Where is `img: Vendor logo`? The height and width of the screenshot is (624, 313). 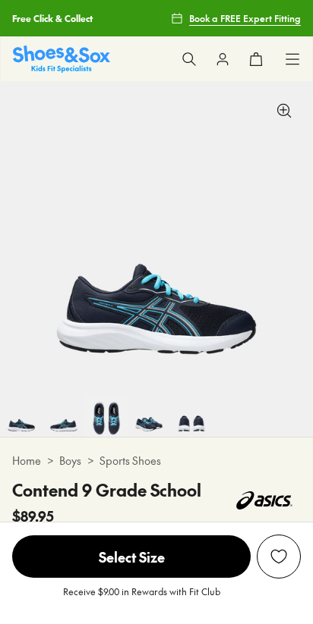
img: Vendor logo is located at coordinates (264, 501).